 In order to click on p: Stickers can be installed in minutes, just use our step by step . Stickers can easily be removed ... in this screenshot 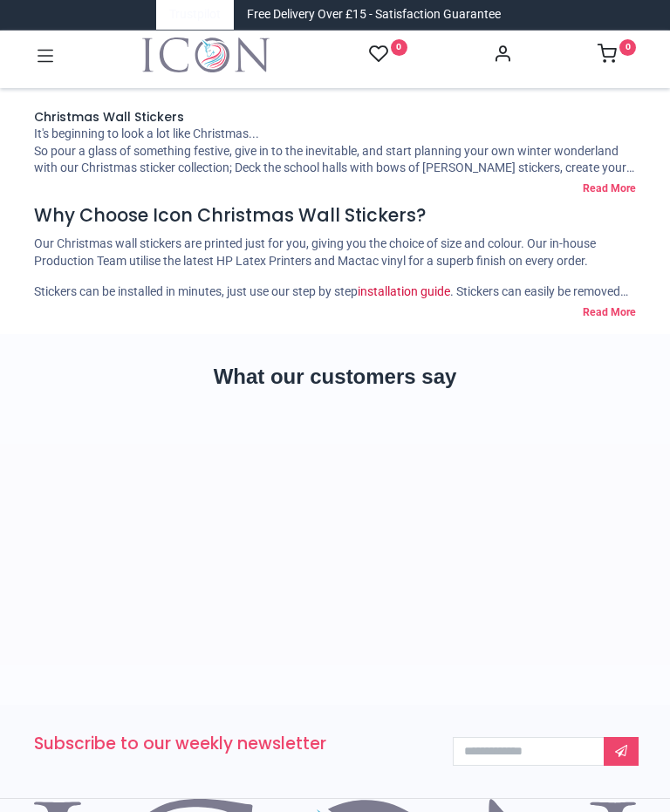, I will do `click(335, 292)`.